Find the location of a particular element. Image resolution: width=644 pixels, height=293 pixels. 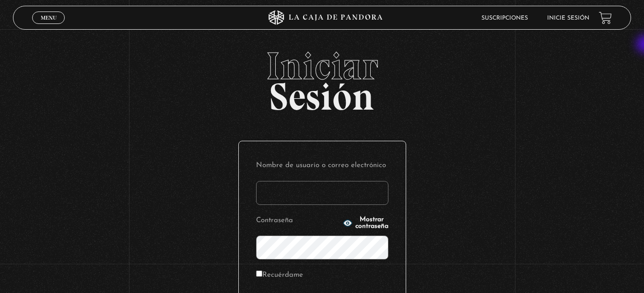

label: Nombre de usuario o correo electrónico is located at coordinates (322, 166).